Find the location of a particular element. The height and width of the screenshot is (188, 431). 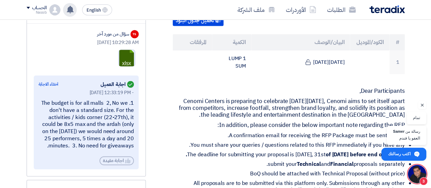

td: 1 LUMP SUM is located at coordinates (232, 62).